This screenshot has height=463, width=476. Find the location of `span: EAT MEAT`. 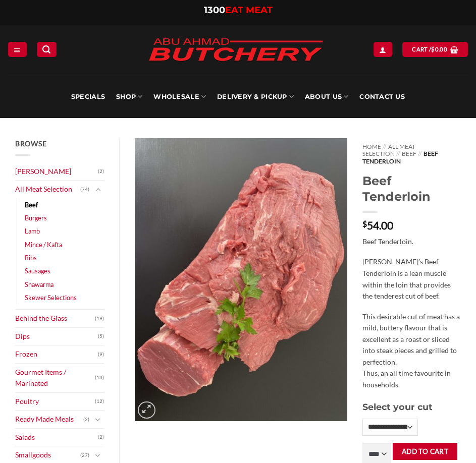

span: EAT MEAT is located at coordinates (249, 10).